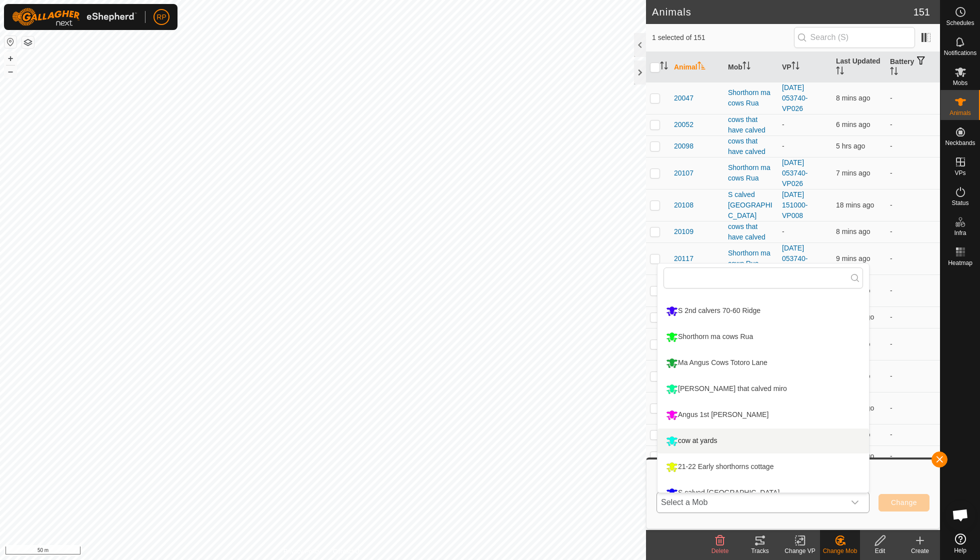 This screenshot has width=980, height=560. Describe the element at coordinates (302, 552) in the screenshot. I see `a: Privacy Policy` at that location.